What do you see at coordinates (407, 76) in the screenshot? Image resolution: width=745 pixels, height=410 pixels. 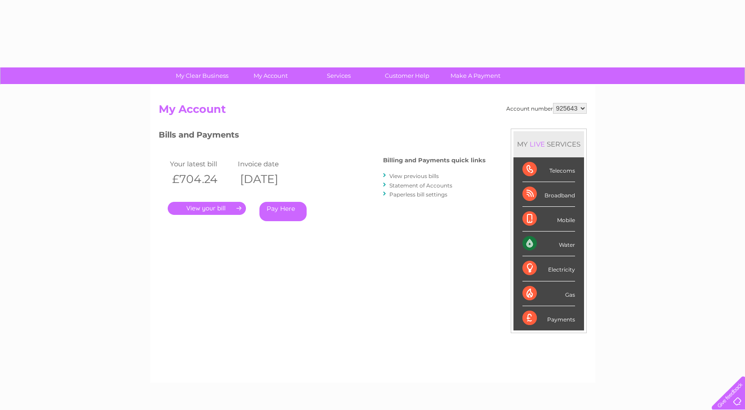 I see `a: Customer Help` at bounding box center [407, 76].